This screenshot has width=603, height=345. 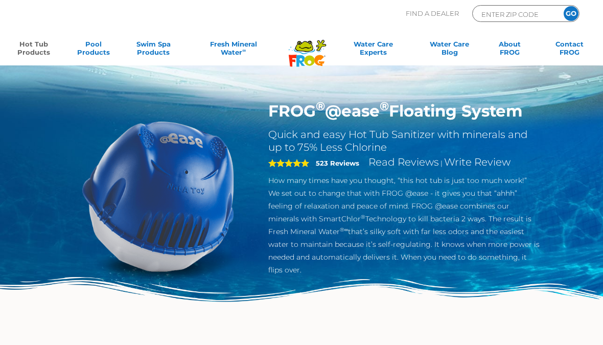 I want to click on p: How many times have you thought, “this hot tub is just too much work!” We set out to change that ..., so click(x=404, y=225).